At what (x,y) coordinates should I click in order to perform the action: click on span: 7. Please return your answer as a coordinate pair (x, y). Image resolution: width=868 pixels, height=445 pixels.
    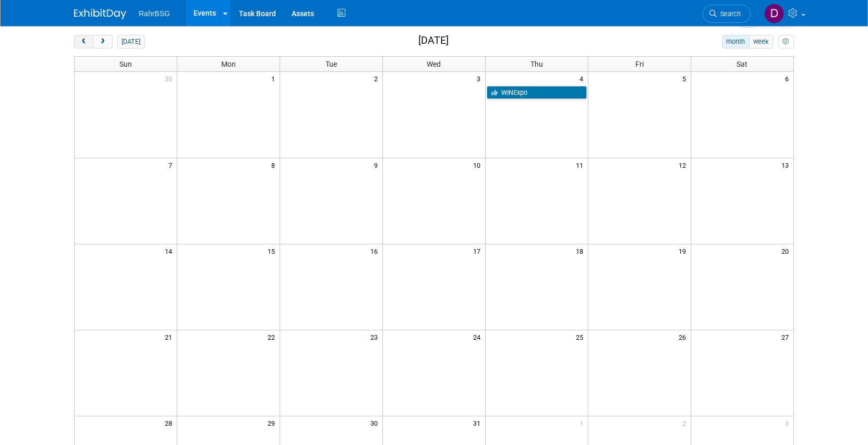
    Looking at the image, I should click on (172, 165).